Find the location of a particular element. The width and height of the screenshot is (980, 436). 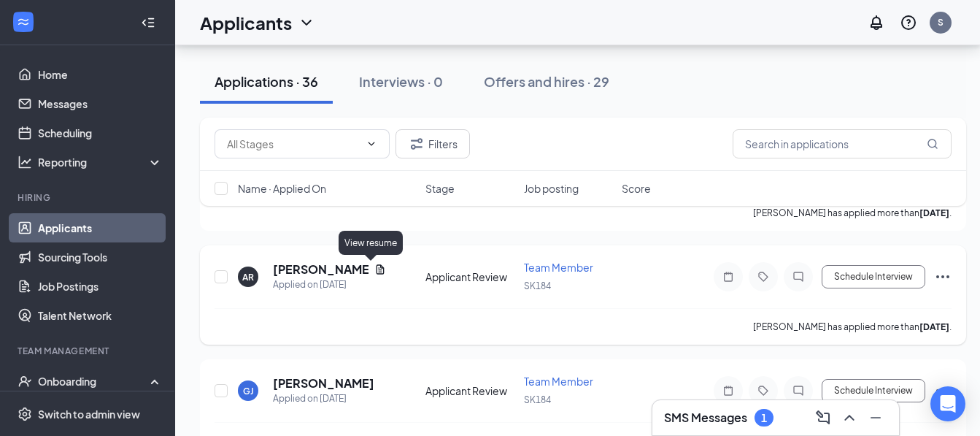

div: Switch to admin view is located at coordinates (89, 414).